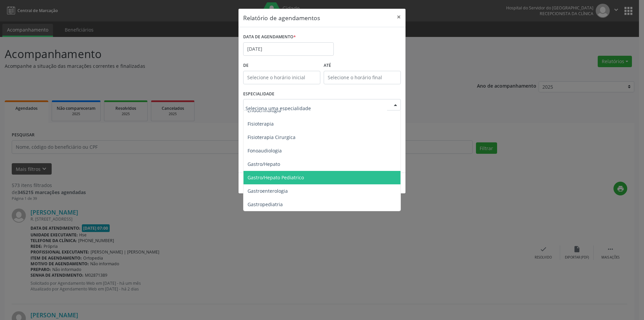 The width and height of the screenshot is (644, 320). What do you see at coordinates (399, 17) in the screenshot?
I see `button: Close` at bounding box center [399, 17].